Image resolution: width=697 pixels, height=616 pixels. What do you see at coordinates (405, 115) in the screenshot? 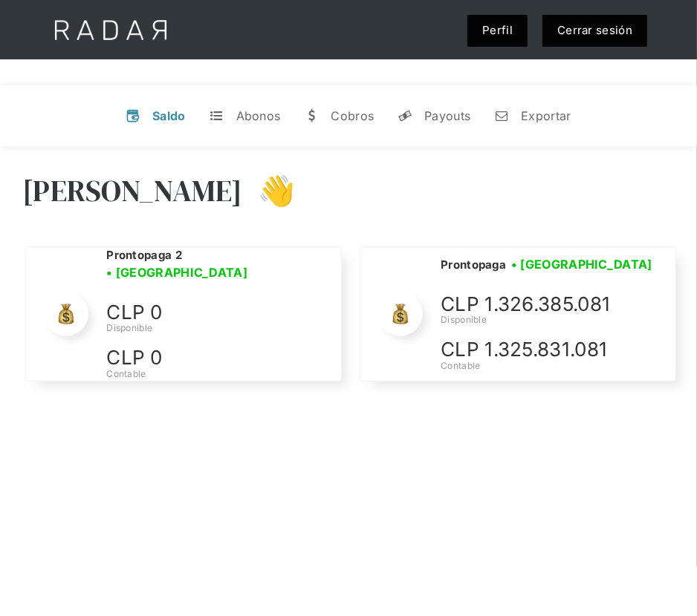
I see `div: y` at bounding box center [405, 115].